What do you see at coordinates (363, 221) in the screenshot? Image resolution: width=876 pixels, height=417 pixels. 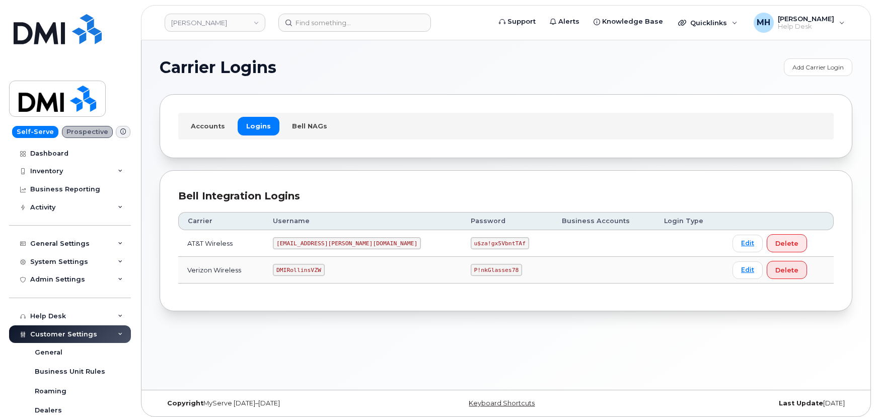 I see `th: Username` at bounding box center [363, 221].